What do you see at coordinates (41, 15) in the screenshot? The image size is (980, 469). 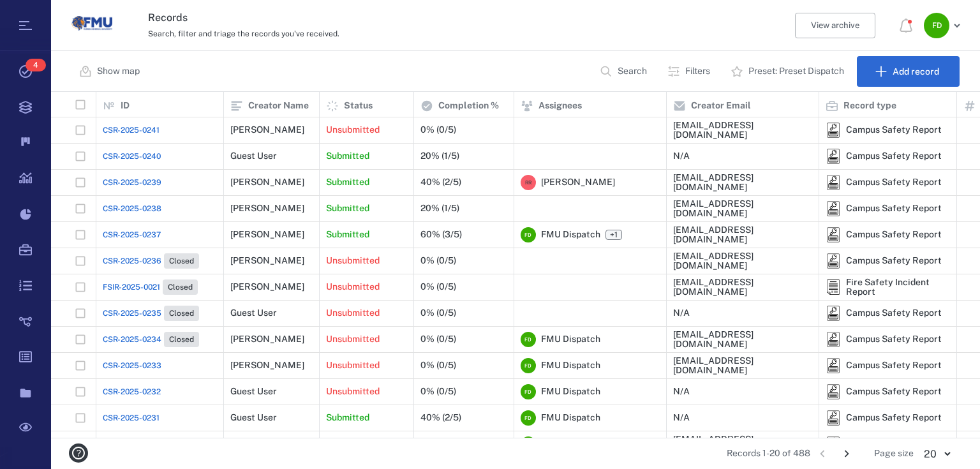 I see `span: Help` at bounding box center [41, 15].